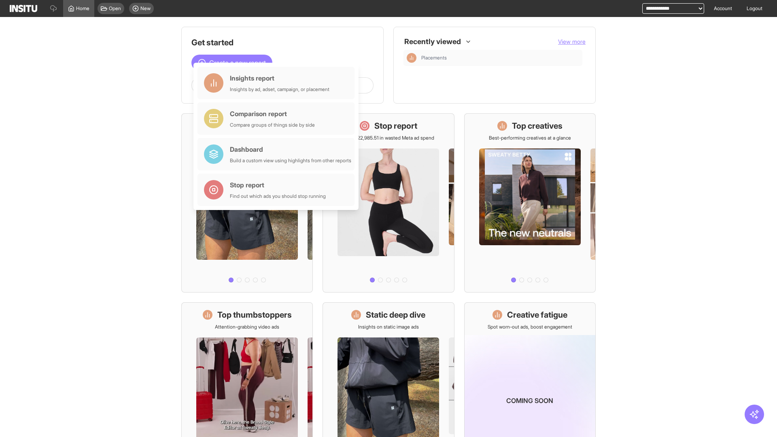 Image resolution: width=777 pixels, height=437 pixels. Describe the element at coordinates (279, 89) in the screenshot. I see `div: Insights by ad, adset, campaign, or placement` at that location.